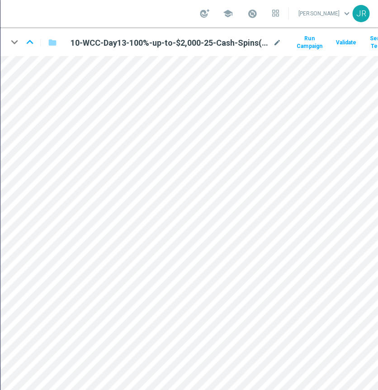  Describe the element at coordinates (171, 43) in the screenshot. I see `h2: 10-WCC-Day13-100%-up-to-$2,000-25-Cash-Spins(Reminder)` at that location.